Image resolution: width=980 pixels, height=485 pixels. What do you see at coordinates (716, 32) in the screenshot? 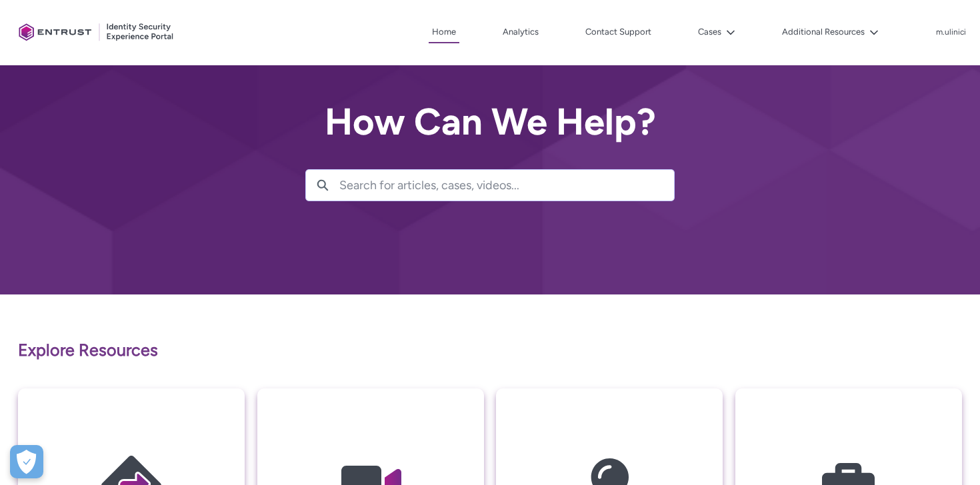
I see `button: Cases` at bounding box center [716, 32].